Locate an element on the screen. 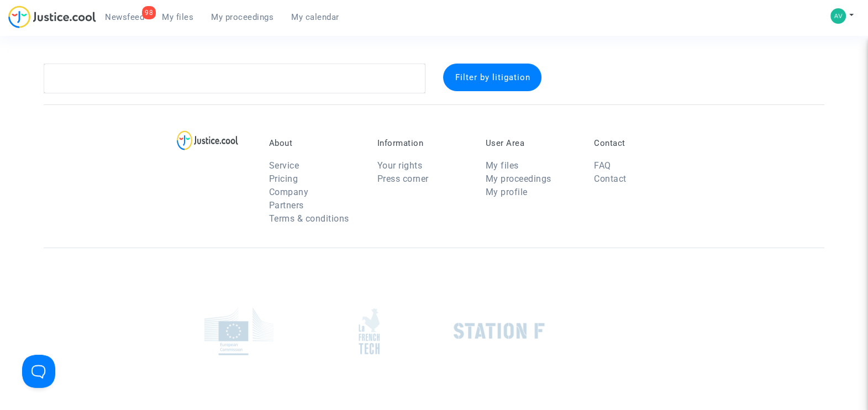 This screenshot has height=410, width=868. img: logo-lg.svg is located at coordinates (207, 140).